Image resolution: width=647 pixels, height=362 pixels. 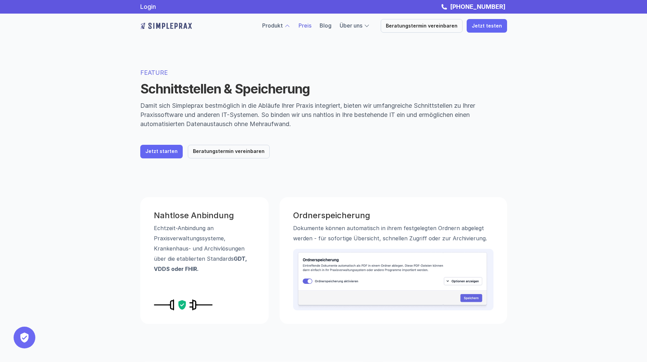 I want to click on a: Jetzt testen, so click(x=487, y=26).